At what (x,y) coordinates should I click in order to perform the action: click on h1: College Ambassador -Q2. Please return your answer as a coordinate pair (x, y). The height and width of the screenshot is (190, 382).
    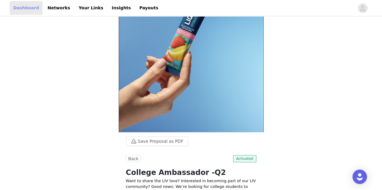
    Looking at the image, I should click on (191, 173).